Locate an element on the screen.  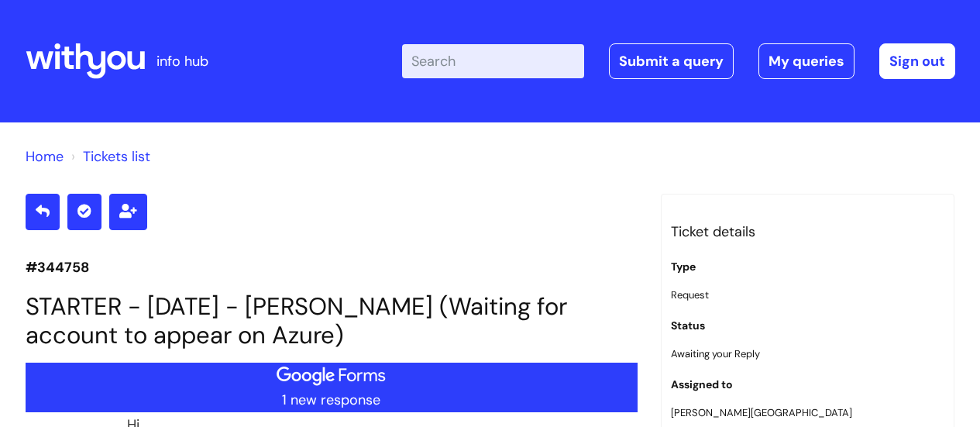
a: My queries is located at coordinates (807, 62).